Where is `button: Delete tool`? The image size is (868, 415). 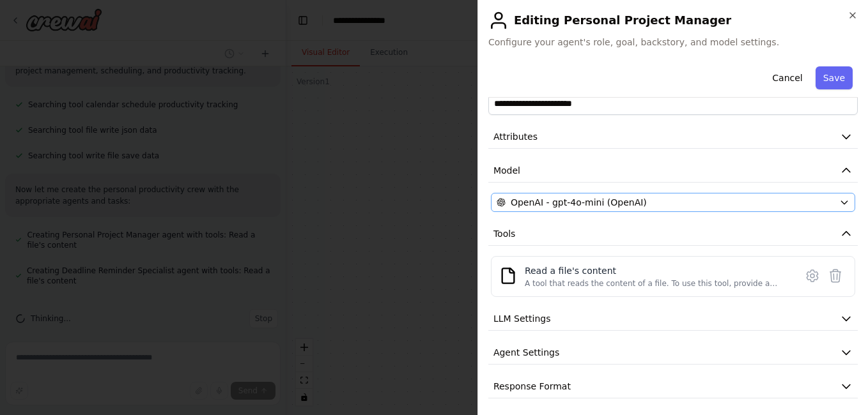
button: Delete tool is located at coordinates (835, 276).